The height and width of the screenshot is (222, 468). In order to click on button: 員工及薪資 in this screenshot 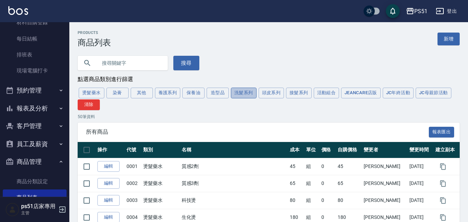, I will do `click(35, 144)`.